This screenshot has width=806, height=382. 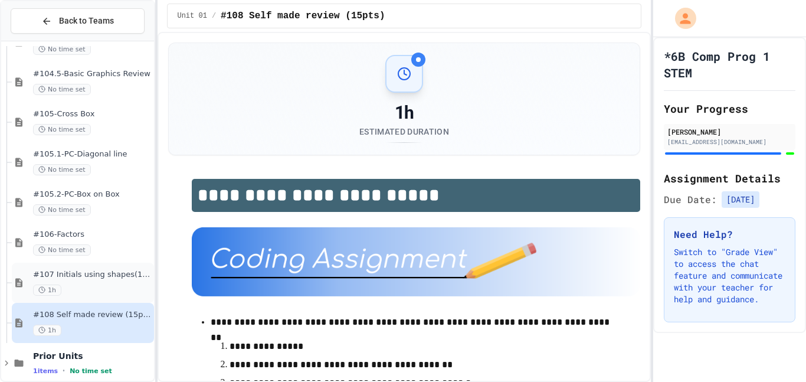 I want to click on div: 1h, so click(x=404, y=113).